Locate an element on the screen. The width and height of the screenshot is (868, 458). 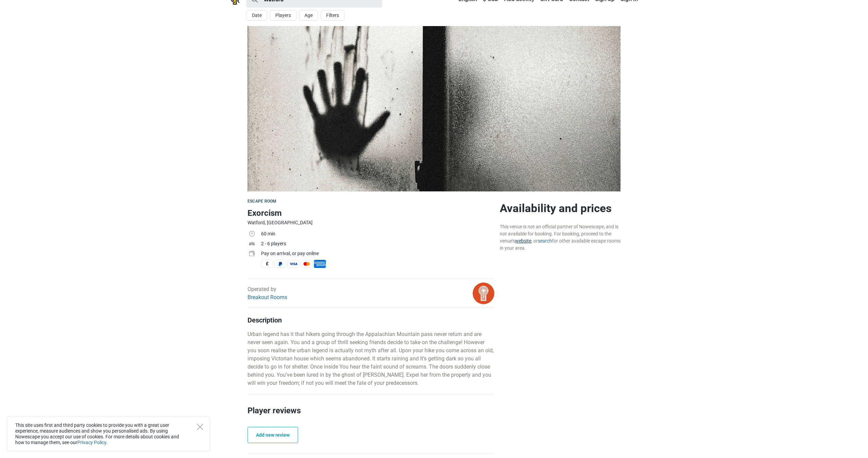
span: American Express is located at coordinates (319, 264).